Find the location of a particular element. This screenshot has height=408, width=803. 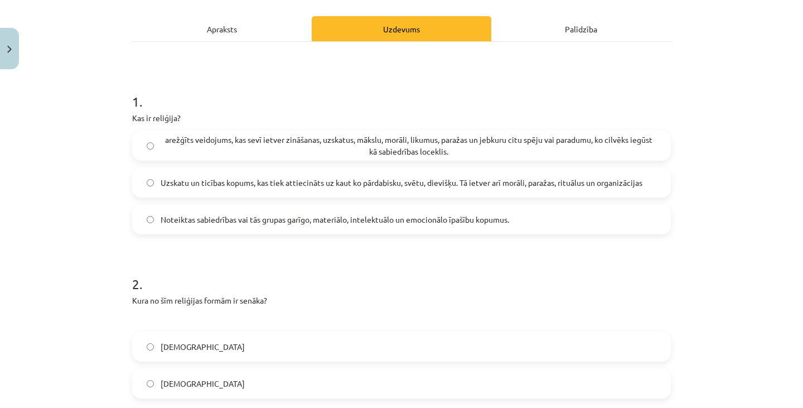

div: Palīdzība is located at coordinates (581, 28).